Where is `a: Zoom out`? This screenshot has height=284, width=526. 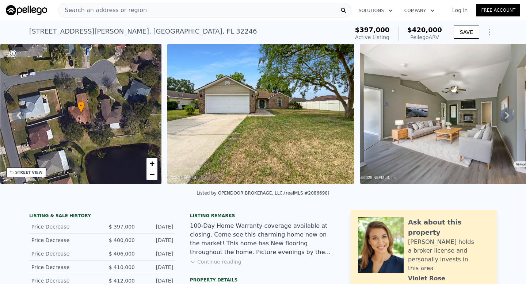
a: Zoom out is located at coordinates (152, 175).